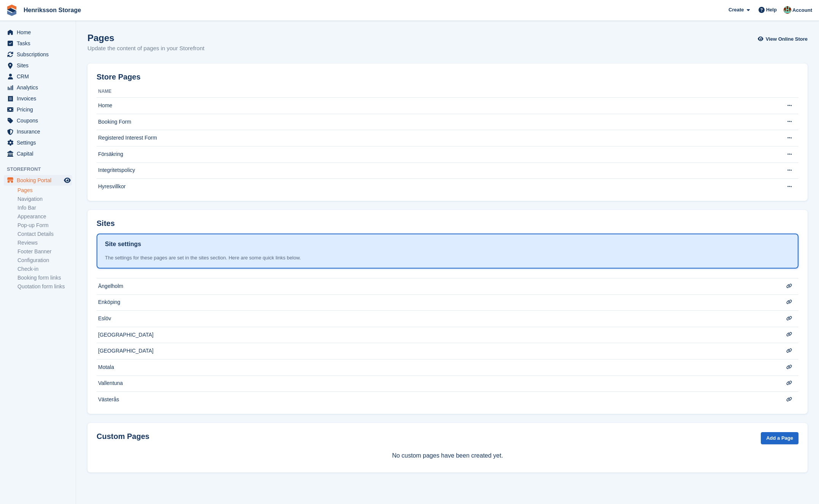 The height and width of the screenshot is (504, 819). Describe the element at coordinates (44, 208) in the screenshot. I see `a: Info Bar` at that location.